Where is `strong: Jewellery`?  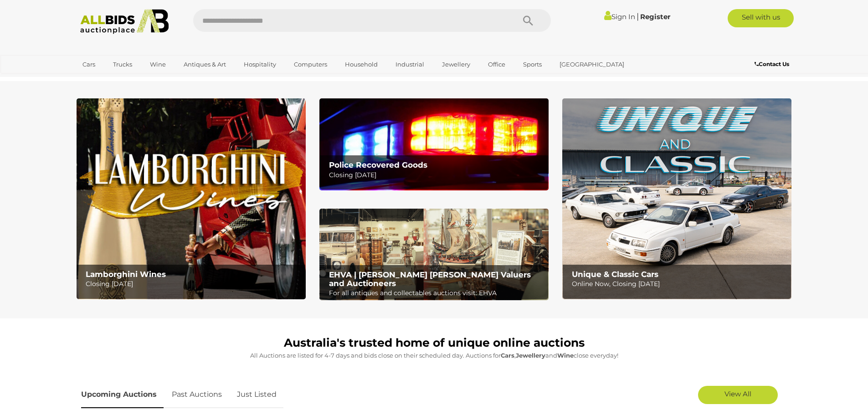 strong: Jewellery is located at coordinates (530, 355).